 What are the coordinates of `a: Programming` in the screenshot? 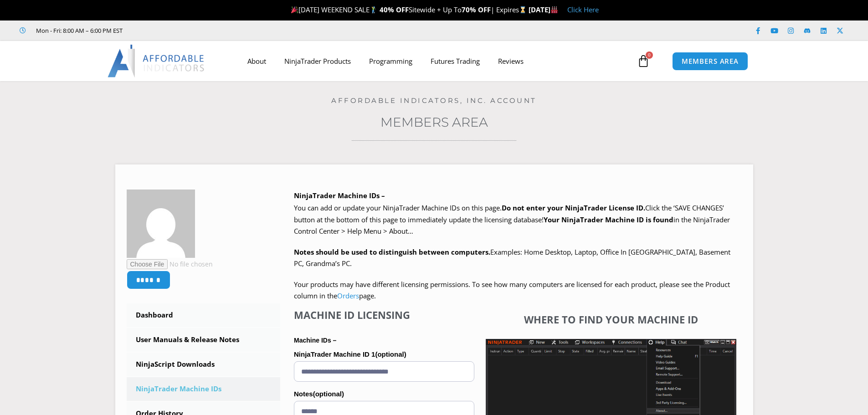 It's located at (391, 61).